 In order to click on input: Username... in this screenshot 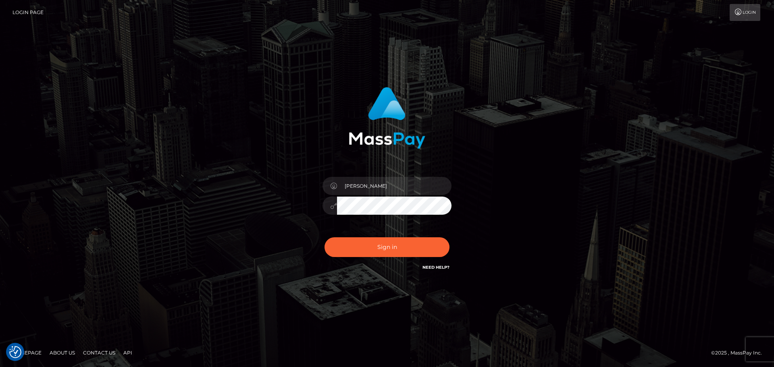, I will do `click(394, 186)`.